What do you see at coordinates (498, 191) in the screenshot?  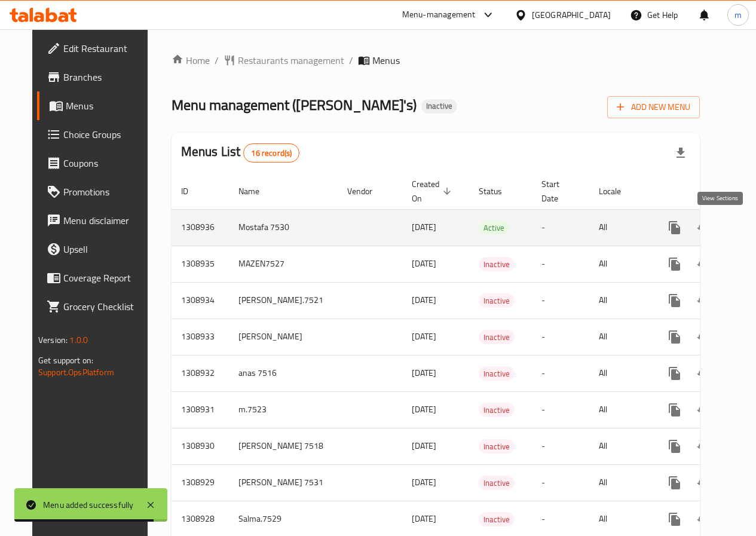 I see `span: Status` at bounding box center [498, 191].